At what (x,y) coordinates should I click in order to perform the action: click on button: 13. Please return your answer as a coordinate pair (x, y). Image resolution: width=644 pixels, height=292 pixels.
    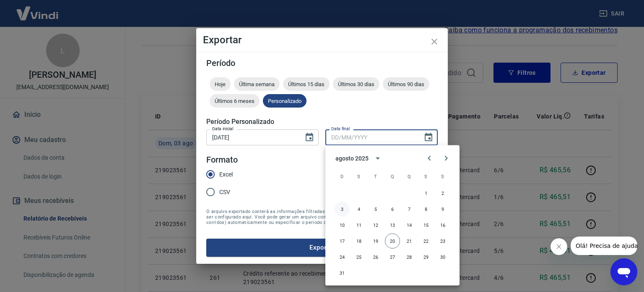
    Looking at the image, I should click on (393, 225).